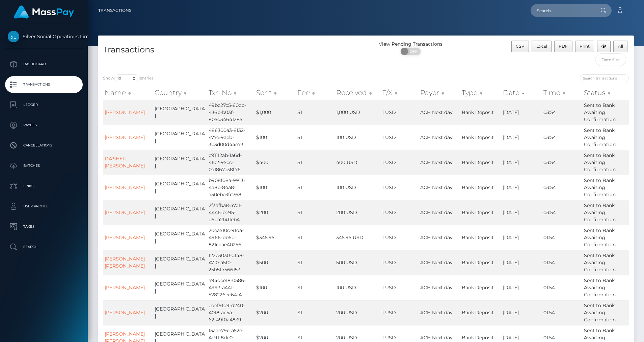  Describe the element at coordinates (180, 93) in the screenshot. I see `th: Country: activate to sort column ascending` at that location.